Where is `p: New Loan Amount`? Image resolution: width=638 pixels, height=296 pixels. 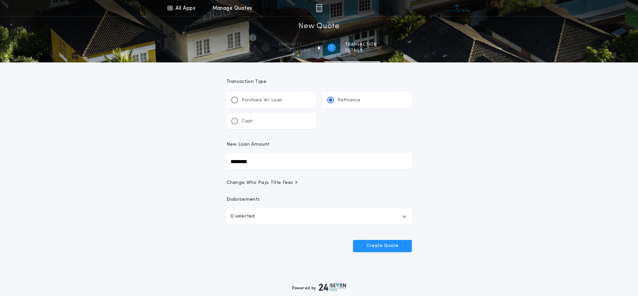
p: New Loan Amount is located at coordinates (248, 145).